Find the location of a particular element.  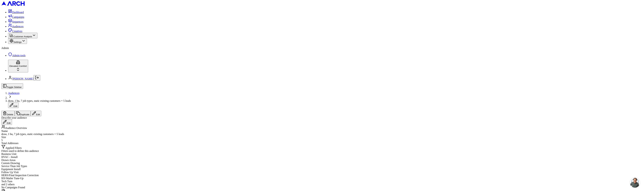

div: Filters used to define this audience is located at coordinates (322, 151).